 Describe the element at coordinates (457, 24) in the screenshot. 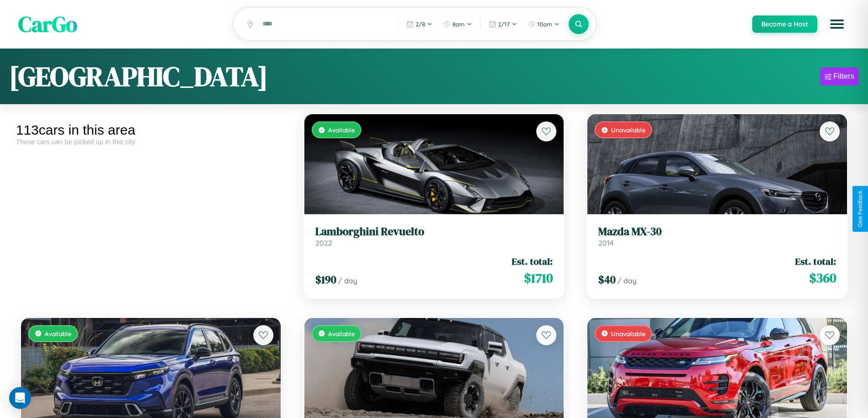

I see `button: 8am` at that location.